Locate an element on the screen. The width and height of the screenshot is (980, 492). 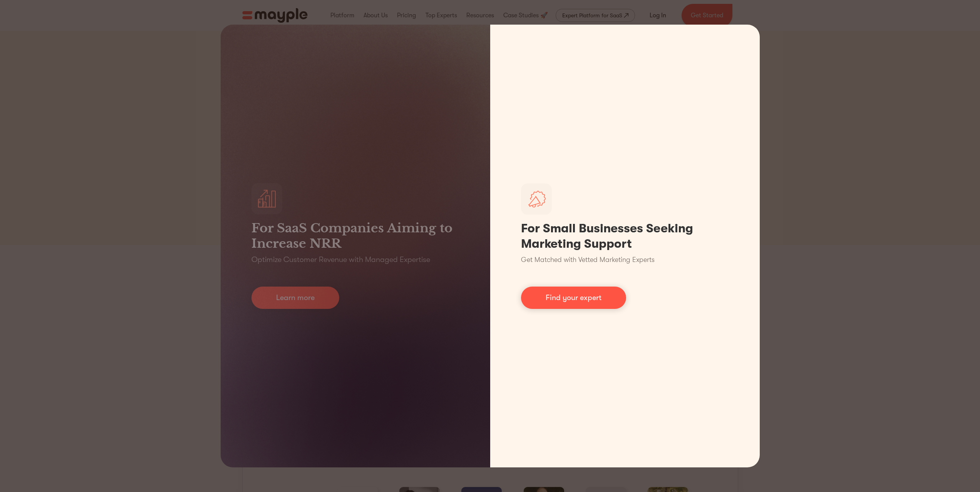
h3: For SaaS Companies Aiming to Increase NRR is located at coordinates (356, 236).